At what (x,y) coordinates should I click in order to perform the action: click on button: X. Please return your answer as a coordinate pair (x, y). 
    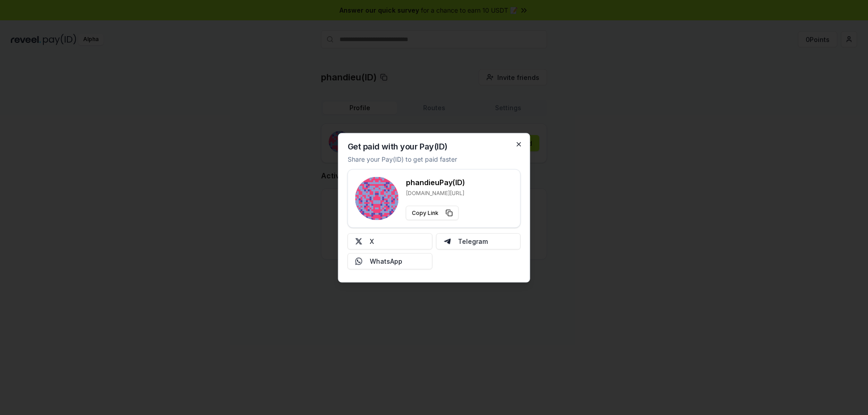
    Looking at the image, I should click on (390, 241).